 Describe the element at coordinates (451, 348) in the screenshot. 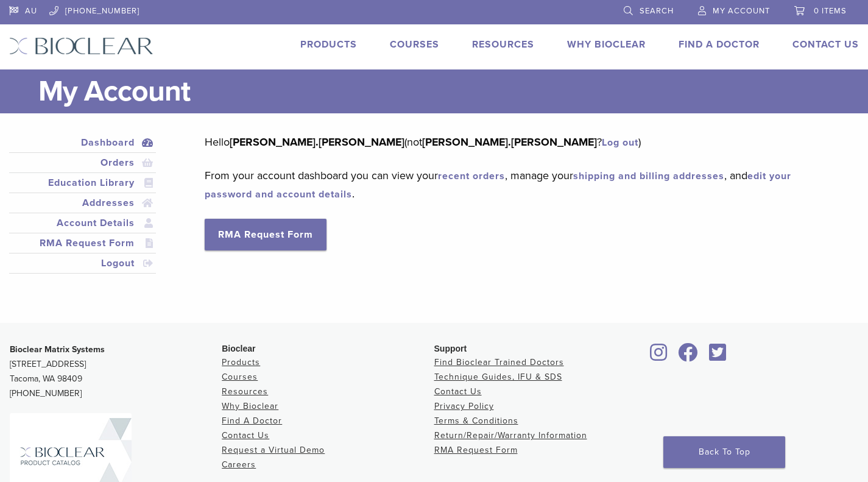

I see `span: Support` at that location.